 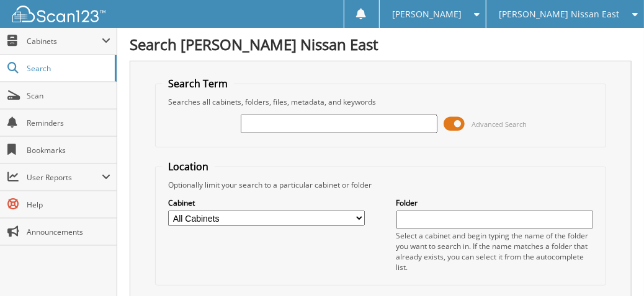 What do you see at coordinates (68, 150) in the screenshot?
I see `span: Bookmarks` at bounding box center [68, 150].